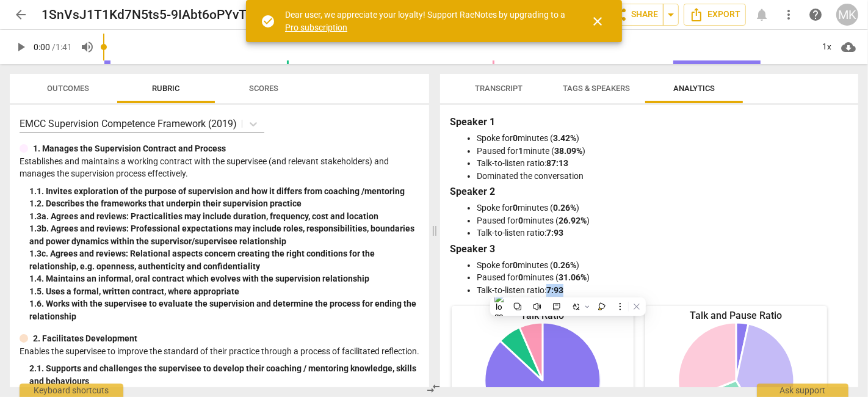  What do you see at coordinates (789, 15) in the screenshot?
I see `span: more_vert` at bounding box center [789, 15].